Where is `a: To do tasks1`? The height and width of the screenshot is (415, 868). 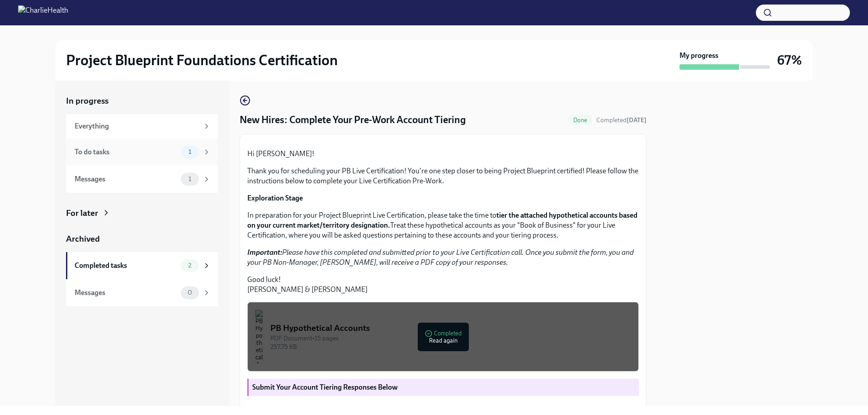 a: To do tasks1 is located at coordinates (142, 152).